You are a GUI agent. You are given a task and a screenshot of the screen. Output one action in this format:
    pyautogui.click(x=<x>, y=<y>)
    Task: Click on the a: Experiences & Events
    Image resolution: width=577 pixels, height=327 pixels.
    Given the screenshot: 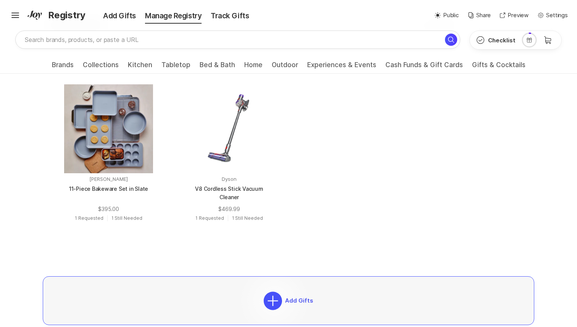 What is the action you would take?
    pyautogui.click(x=342, y=67)
    